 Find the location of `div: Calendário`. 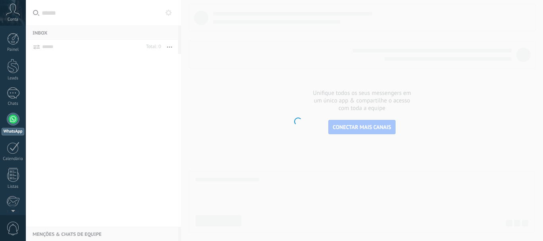

div: Calendário is located at coordinates (13, 159).